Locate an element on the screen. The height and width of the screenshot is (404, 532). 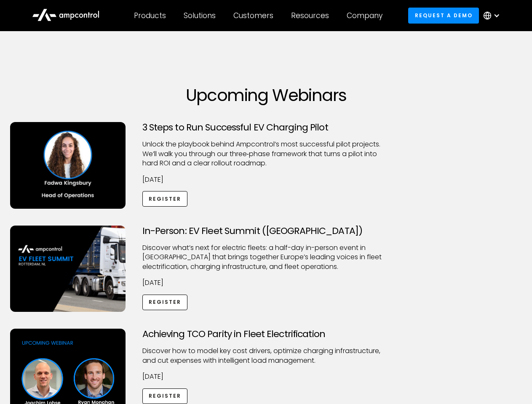
h1: Upcoming Webinars is located at coordinates (266, 95).